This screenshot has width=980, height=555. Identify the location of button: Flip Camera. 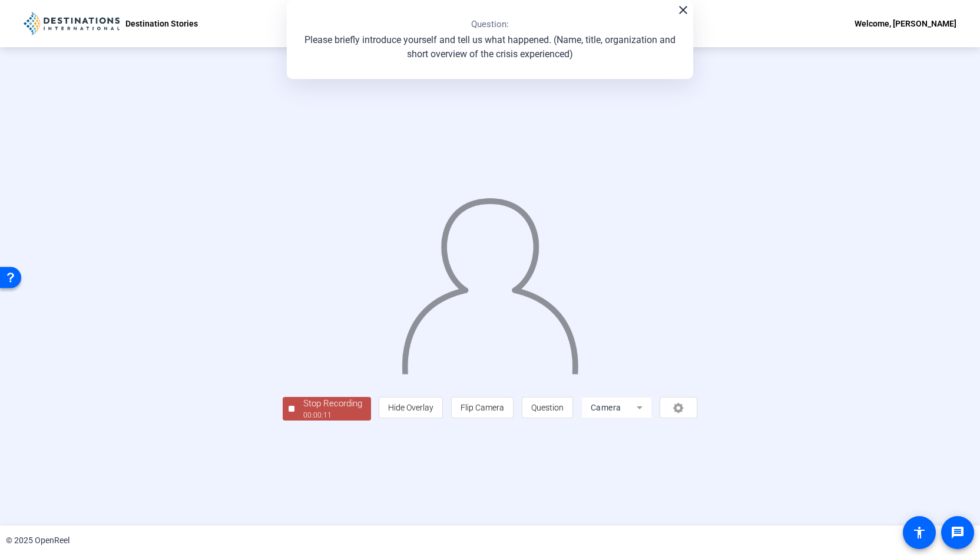
(482, 407).